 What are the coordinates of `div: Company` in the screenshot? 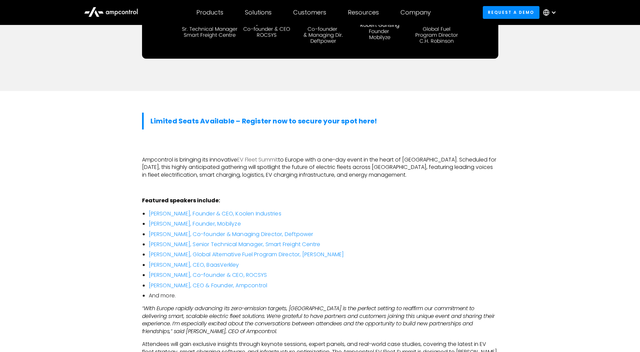 It's located at (415, 12).